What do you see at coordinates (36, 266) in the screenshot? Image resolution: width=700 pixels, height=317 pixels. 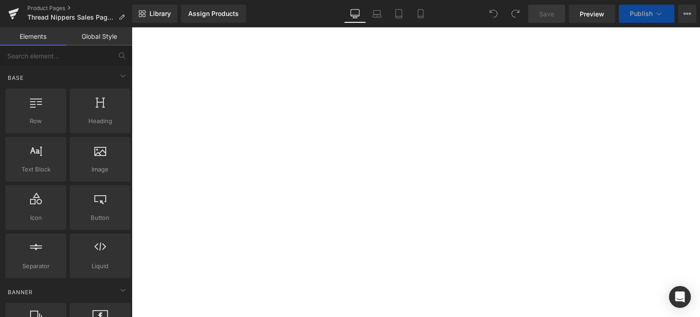 I see `span: Separator` at bounding box center [36, 266].